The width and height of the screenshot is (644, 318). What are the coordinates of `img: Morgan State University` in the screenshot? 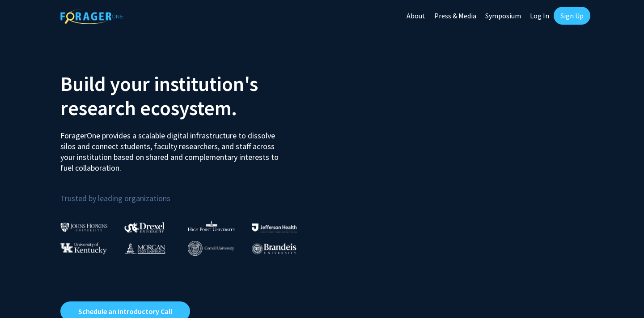 It's located at (145, 248).